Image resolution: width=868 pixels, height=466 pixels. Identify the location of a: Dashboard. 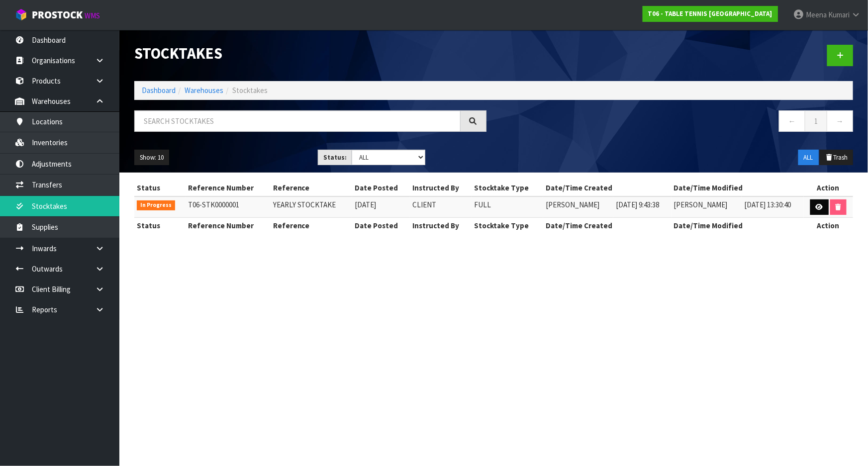
(159, 90).